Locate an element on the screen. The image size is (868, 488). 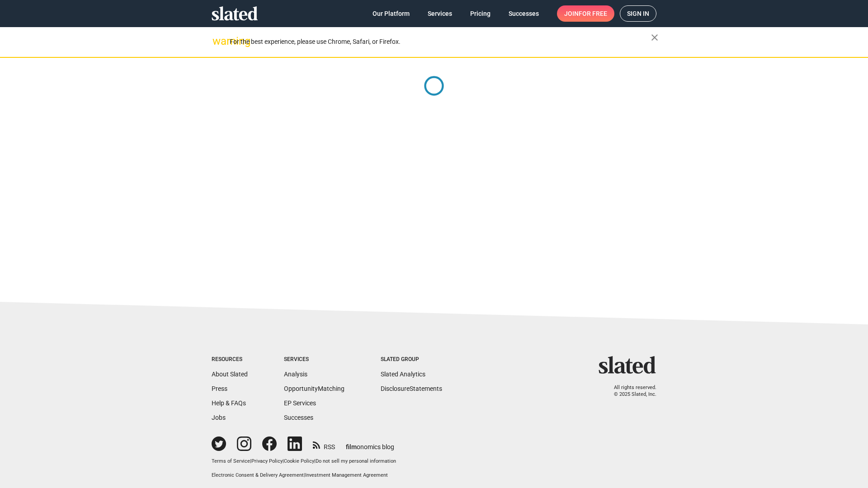
a: Jobs is located at coordinates (219, 417).